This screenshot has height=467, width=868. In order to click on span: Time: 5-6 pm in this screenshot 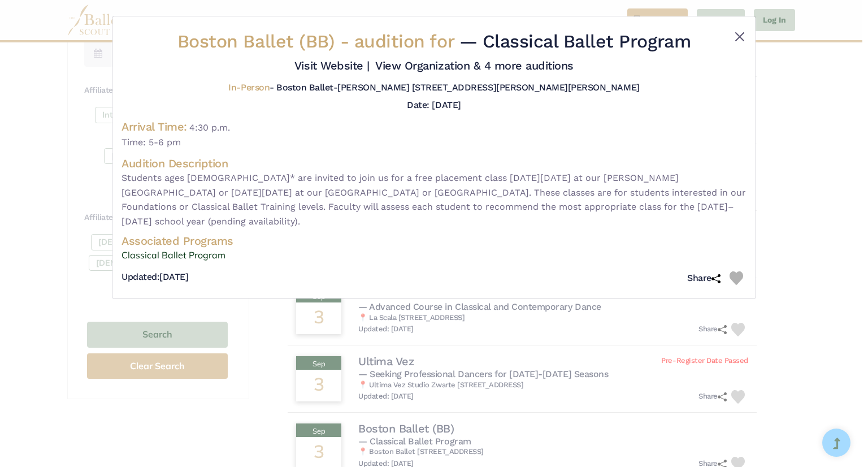, I will do `click(434, 143)`.